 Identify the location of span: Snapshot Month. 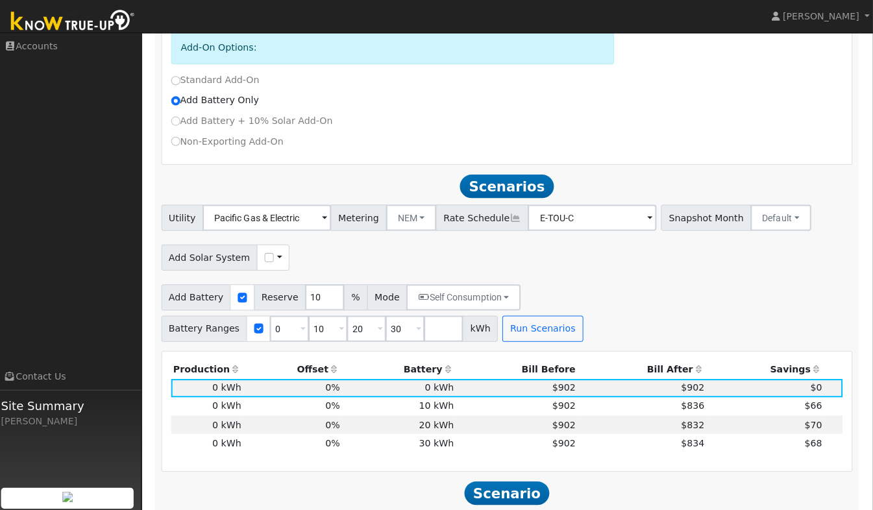
(707, 216).